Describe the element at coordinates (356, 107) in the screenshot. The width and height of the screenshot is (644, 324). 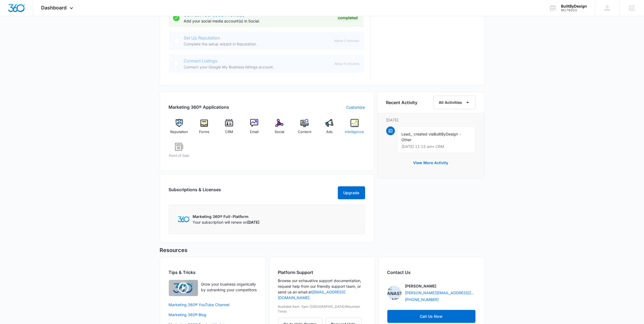
I see `a: Customize` at that location.